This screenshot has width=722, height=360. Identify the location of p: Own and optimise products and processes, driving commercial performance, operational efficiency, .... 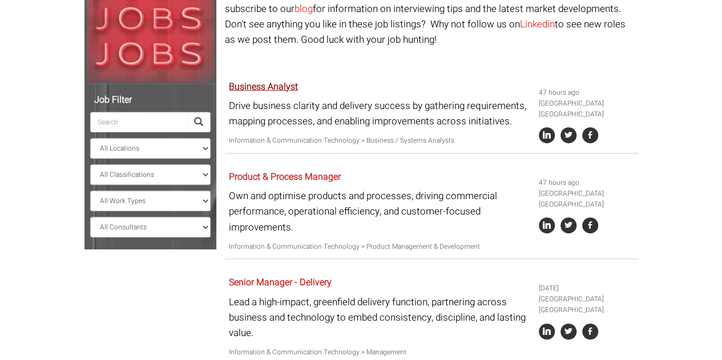
(379, 212).